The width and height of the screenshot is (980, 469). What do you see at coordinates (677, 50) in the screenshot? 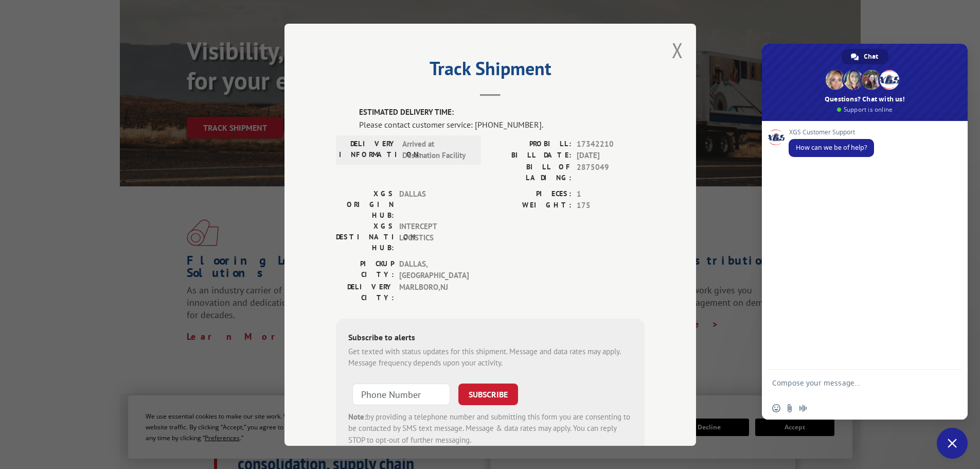
I see `button: Close modal` at bounding box center [677, 50].